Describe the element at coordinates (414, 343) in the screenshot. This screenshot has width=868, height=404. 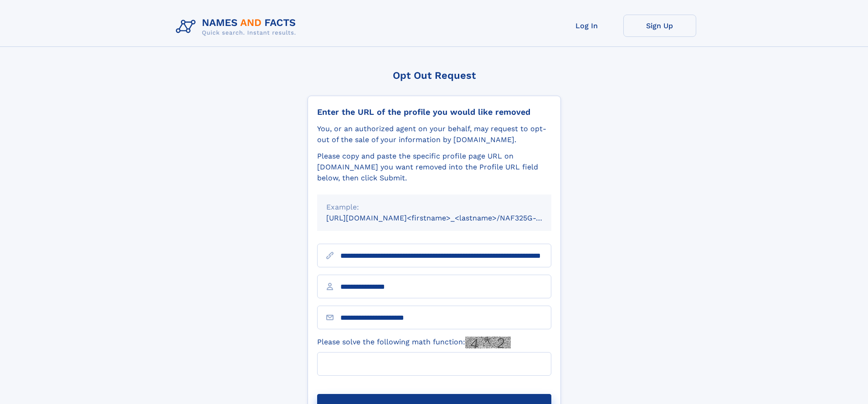
I see `label: Please solve the following math function:` at that location.